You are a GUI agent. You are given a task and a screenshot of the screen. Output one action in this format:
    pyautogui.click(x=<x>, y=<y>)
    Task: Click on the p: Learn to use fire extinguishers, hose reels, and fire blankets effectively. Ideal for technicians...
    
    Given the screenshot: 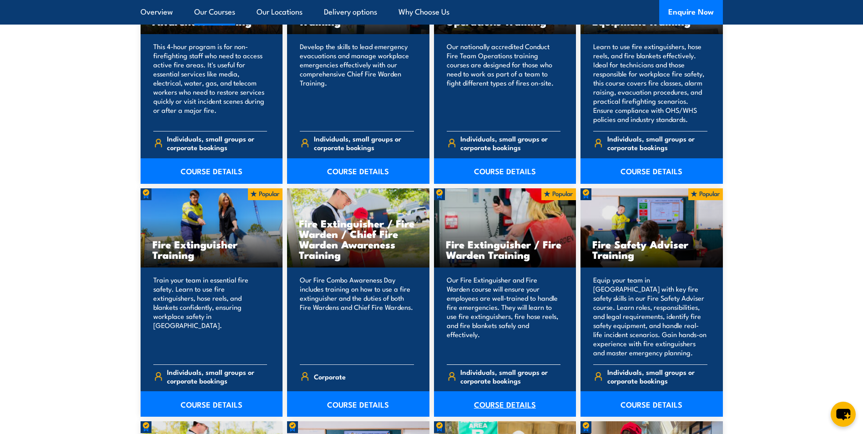 What is the action you would take?
    pyautogui.click(x=650, y=83)
    